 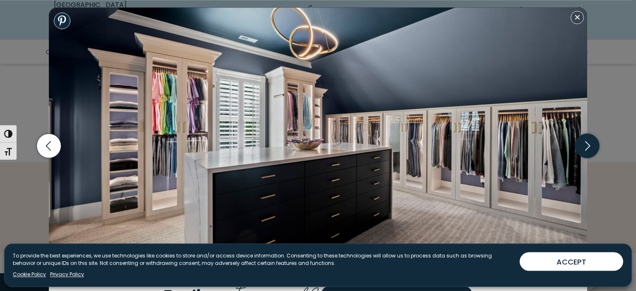 What do you see at coordinates (62, 21) in the screenshot?
I see `a: Share to Pinterest` at bounding box center [62, 21].